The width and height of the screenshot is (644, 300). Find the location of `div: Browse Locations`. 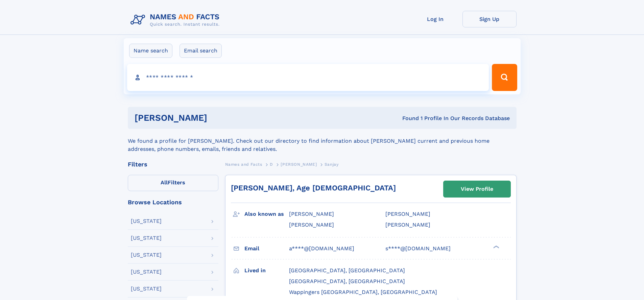

div: Browse Locations is located at coordinates (173, 202).